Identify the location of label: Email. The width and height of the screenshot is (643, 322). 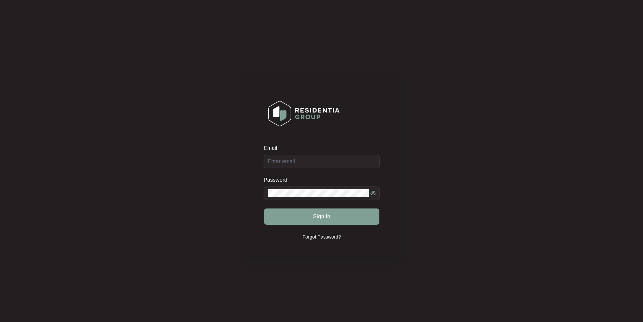
(273, 148).